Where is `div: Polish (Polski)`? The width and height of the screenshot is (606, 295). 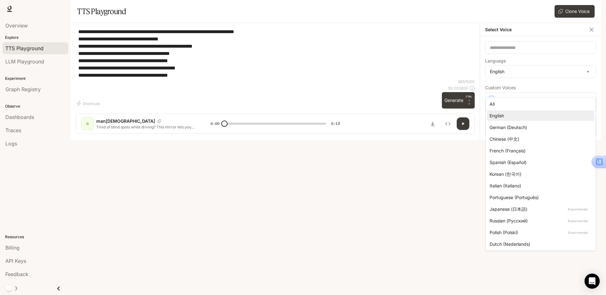
div: Polish (Polski) is located at coordinates (539, 232).